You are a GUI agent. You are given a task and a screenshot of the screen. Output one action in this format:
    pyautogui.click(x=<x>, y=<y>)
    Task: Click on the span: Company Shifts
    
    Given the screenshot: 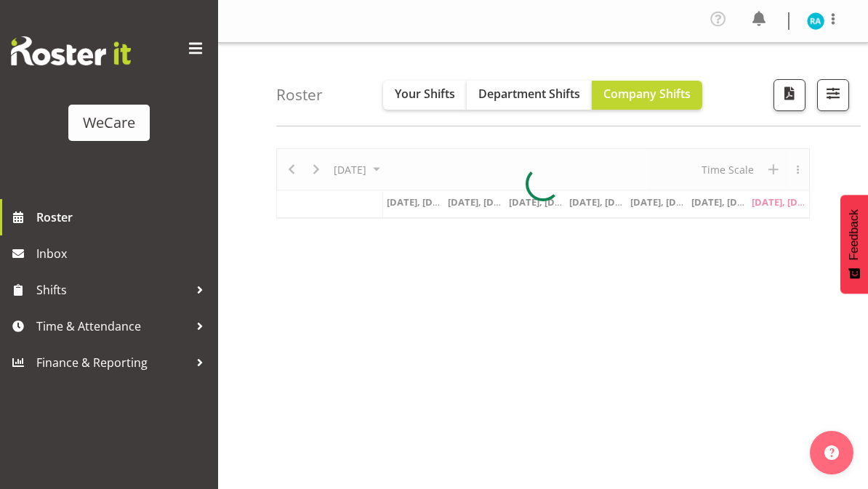 What is the action you would take?
    pyautogui.click(x=647, y=94)
    